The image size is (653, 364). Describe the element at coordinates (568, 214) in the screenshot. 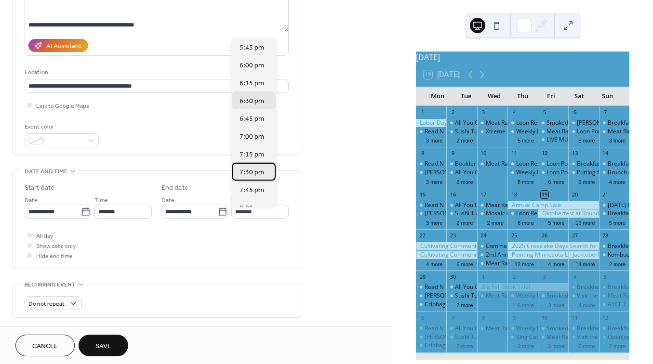

I see `div: Oktoberfest at Roundhouse` at that location.